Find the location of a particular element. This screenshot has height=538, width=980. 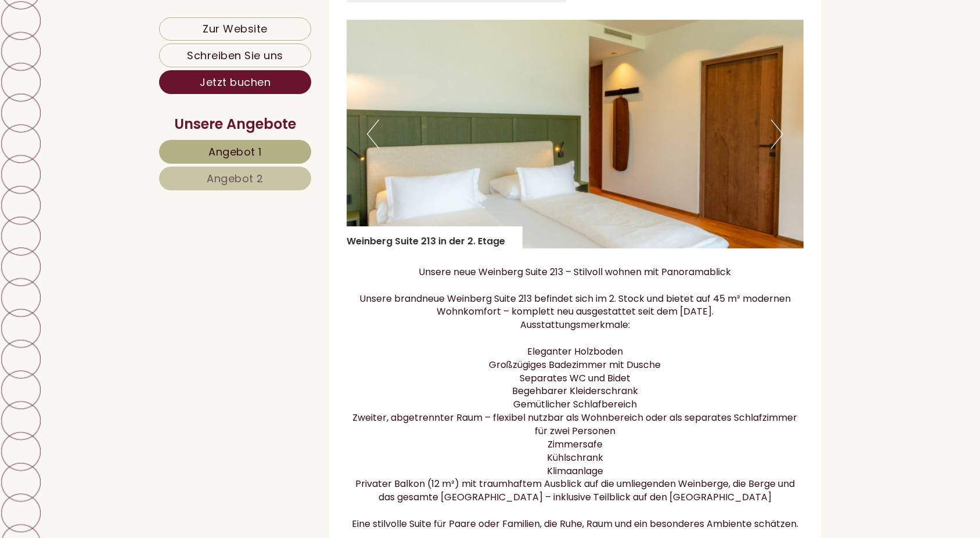

a: Schreiben Sie uns is located at coordinates (235, 55).